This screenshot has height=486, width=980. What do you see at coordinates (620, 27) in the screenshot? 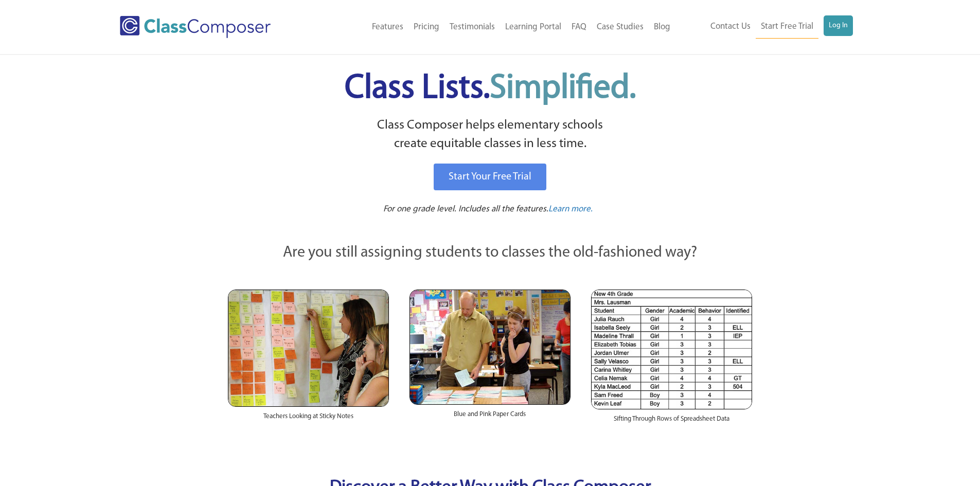
I see `a: Case Studies` at bounding box center [620, 27].